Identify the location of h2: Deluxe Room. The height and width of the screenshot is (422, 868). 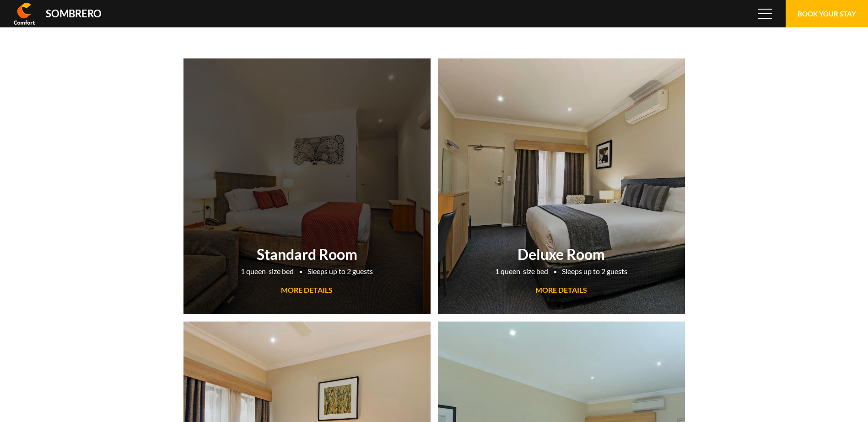
(561, 254).